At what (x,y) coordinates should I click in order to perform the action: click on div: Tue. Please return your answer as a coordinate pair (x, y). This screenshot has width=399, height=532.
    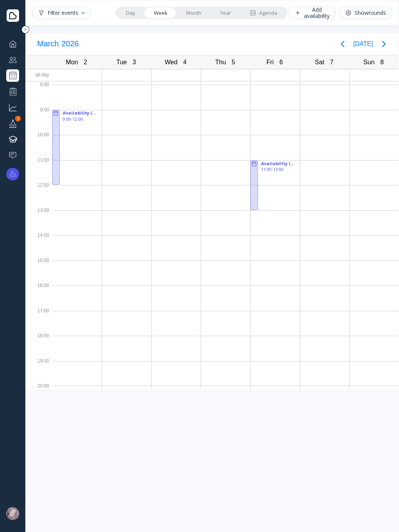
    Looking at the image, I should click on (122, 62).